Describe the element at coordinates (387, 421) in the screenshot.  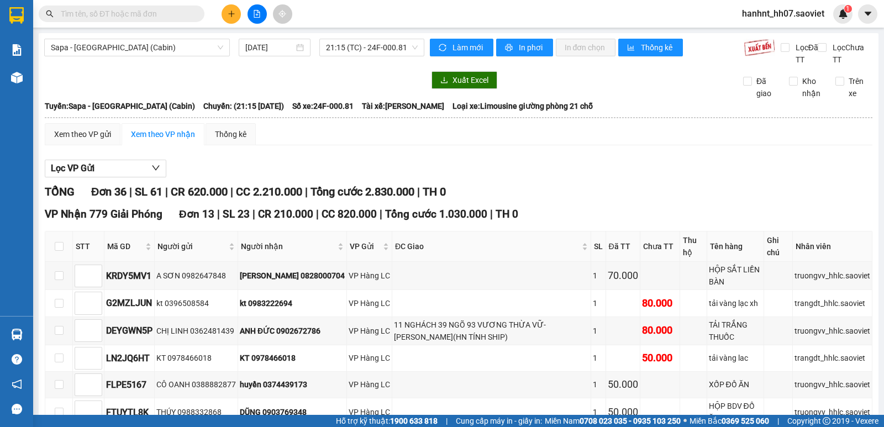
I see `span: Hỗ trợ kỹ thuật:` at that location.